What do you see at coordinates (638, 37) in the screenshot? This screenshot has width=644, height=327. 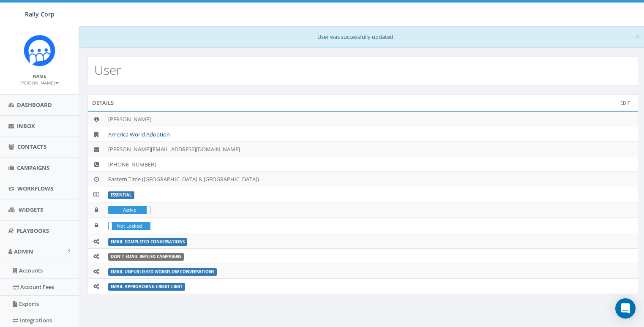 I see `button: Close` at bounding box center [638, 37].